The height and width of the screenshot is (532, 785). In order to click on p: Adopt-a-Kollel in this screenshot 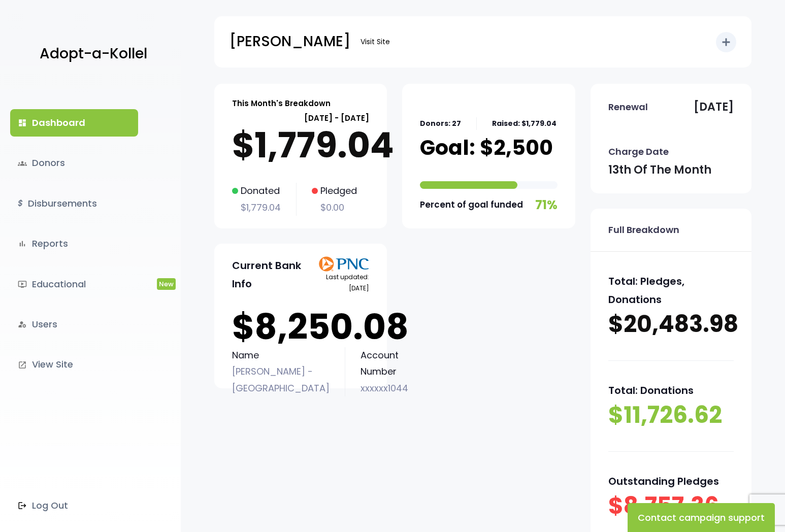, I will do `click(94, 54)`.